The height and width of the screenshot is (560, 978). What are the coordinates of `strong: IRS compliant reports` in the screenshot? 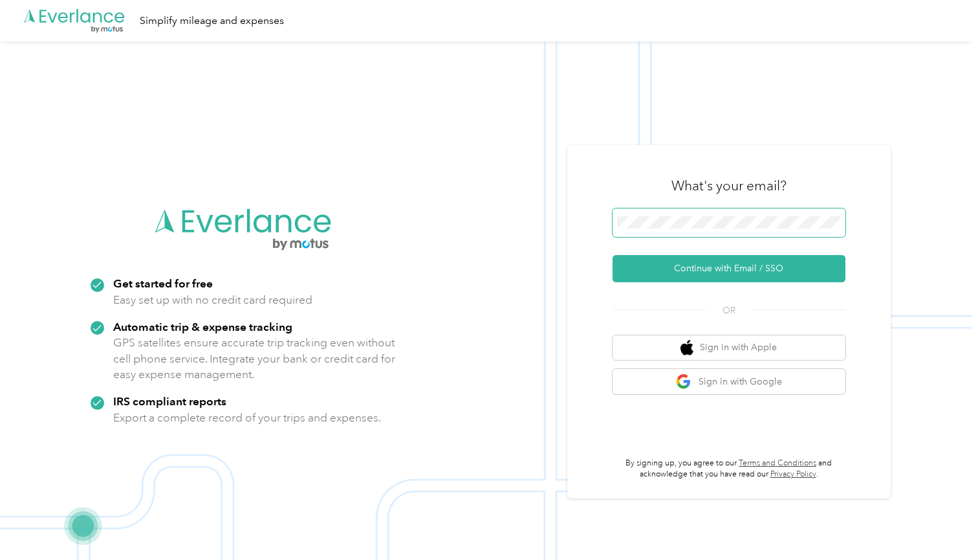 It's located at (169, 400).